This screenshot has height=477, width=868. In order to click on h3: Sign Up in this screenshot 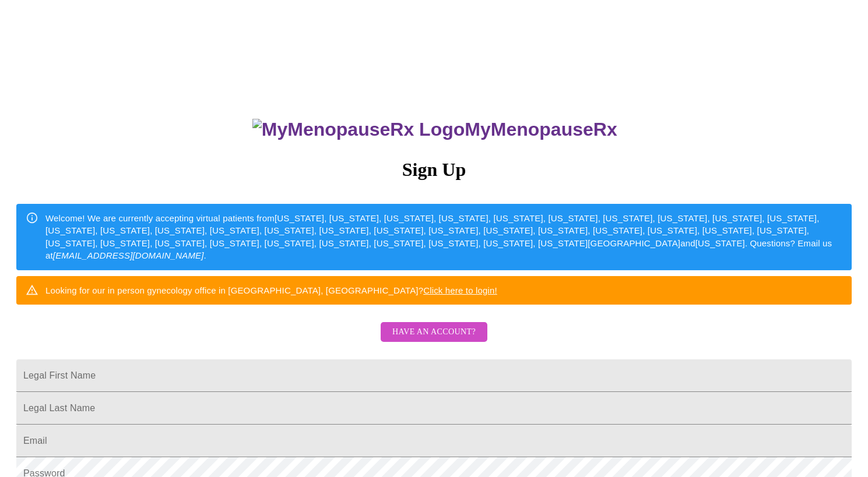, I will do `click(434, 170)`.